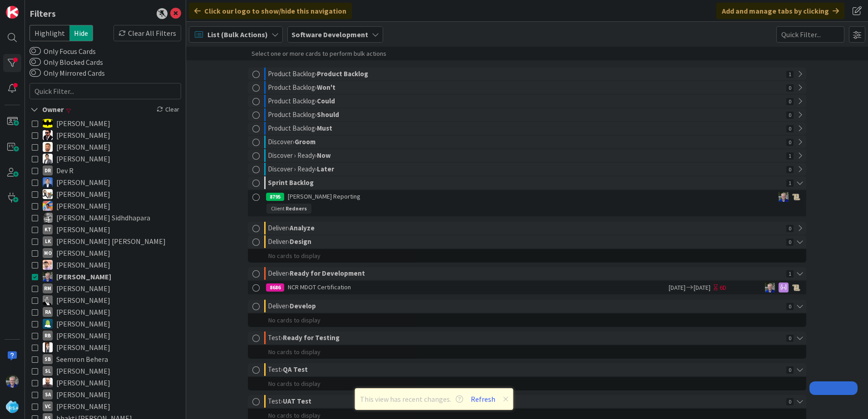 The height and width of the screenshot is (419, 868). I want to click on div: 8686, so click(275, 288).